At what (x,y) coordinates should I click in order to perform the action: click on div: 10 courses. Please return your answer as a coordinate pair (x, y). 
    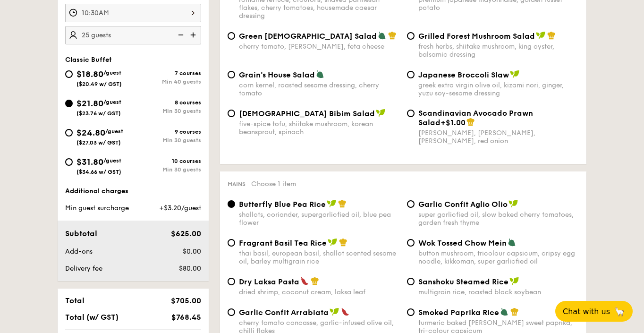
    Looking at the image, I should click on (167, 161).